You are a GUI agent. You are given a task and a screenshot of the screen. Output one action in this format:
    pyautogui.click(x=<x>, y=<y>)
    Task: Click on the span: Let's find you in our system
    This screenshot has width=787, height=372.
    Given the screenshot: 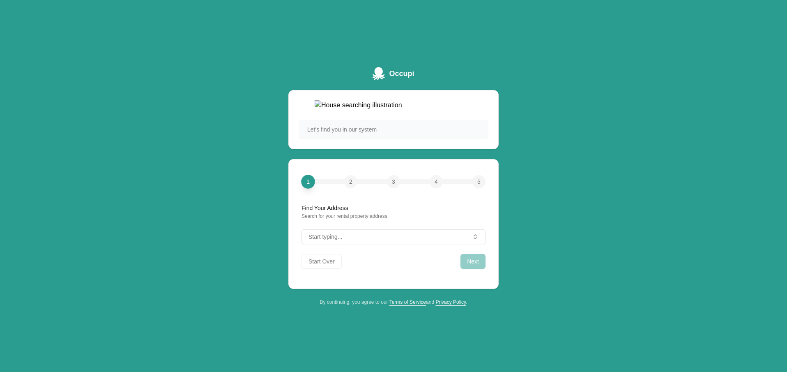 What is the action you would take?
    pyautogui.click(x=342, y=129)
    